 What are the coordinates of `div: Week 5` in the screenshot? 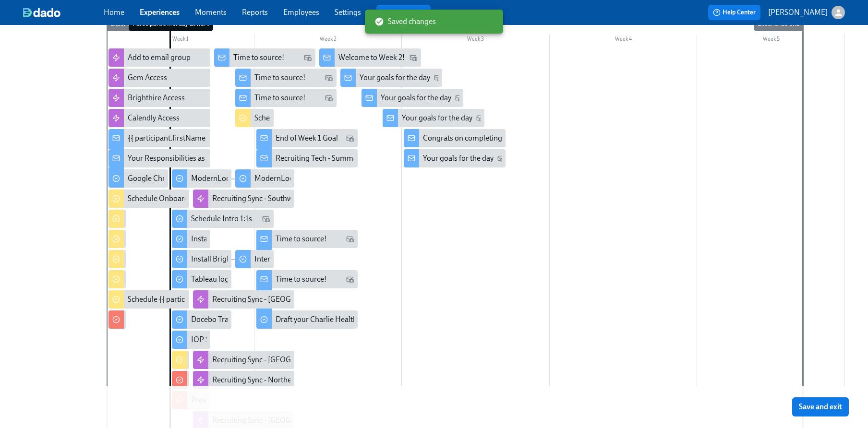 It's located at (771, 40).